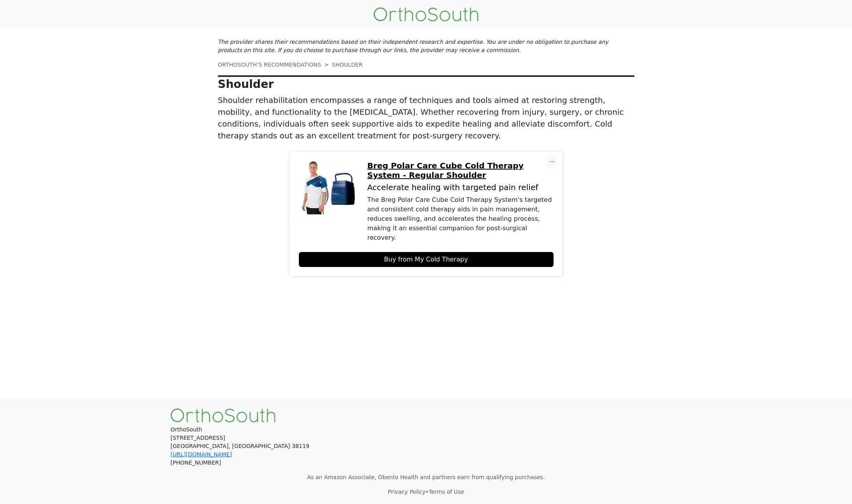 Image resolution: width=852 pixels, height=504 pixels. Describe the element at coordinates (342, 65) in the screenshot. I see `li: SHOULDER` at that location.